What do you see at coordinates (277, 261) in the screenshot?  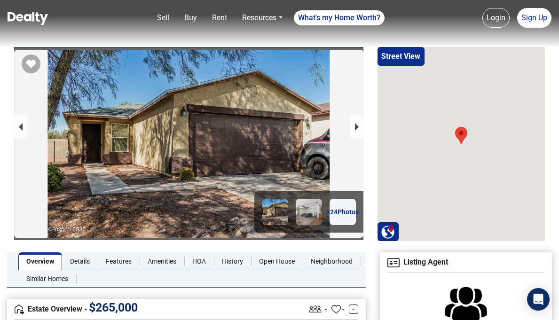 I see `a: Open House` at bounding box center [277, 261].